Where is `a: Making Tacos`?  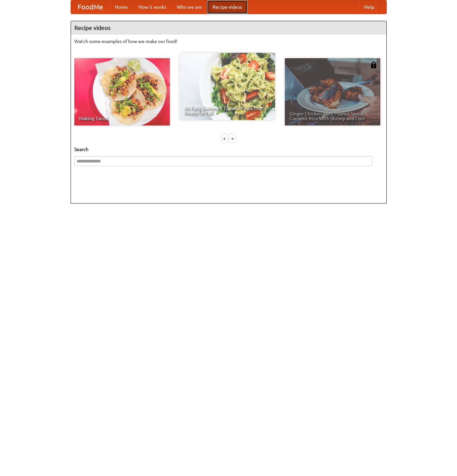 a: Making Tacos is located at coordinates (122, 92).